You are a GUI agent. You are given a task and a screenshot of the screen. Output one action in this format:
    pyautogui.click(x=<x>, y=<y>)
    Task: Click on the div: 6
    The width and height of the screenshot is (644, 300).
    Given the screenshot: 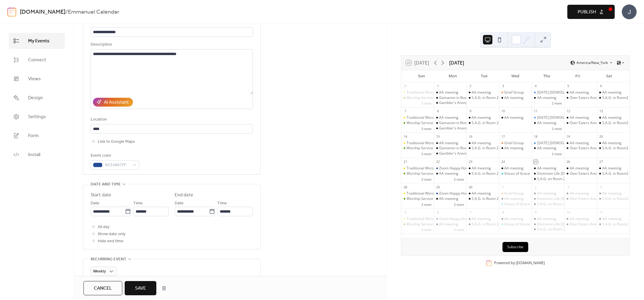 What is the action you would take?
    pyautogui.click(x=438, y=212)
    